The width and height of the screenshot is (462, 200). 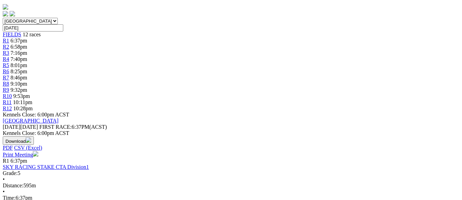 I want to click on span: 6:58pm, so click(x=19, y=46).